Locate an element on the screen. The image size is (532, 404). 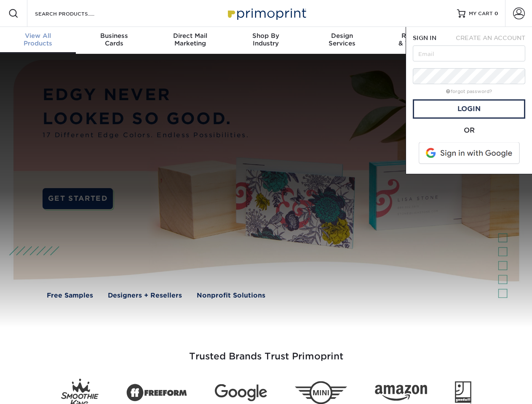
span: Shop By is located at coordinates (266, 36).